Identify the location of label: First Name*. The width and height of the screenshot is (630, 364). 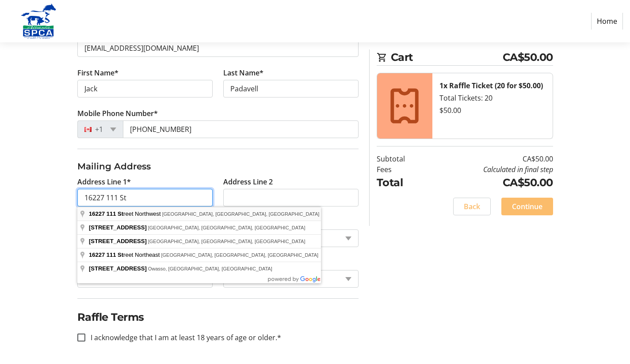
(98, 73).